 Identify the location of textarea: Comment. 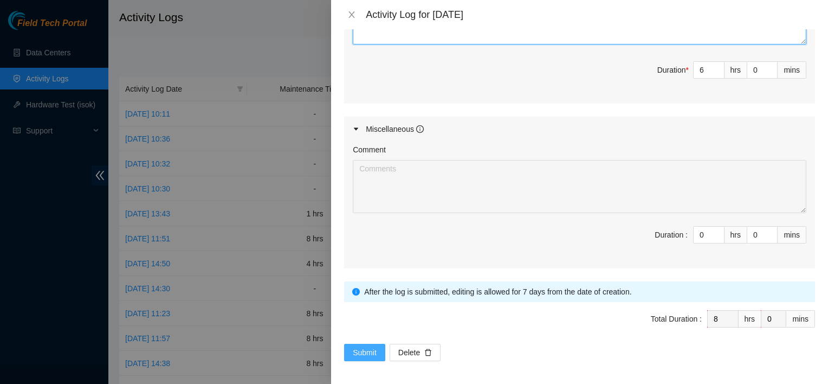
(579, 186).